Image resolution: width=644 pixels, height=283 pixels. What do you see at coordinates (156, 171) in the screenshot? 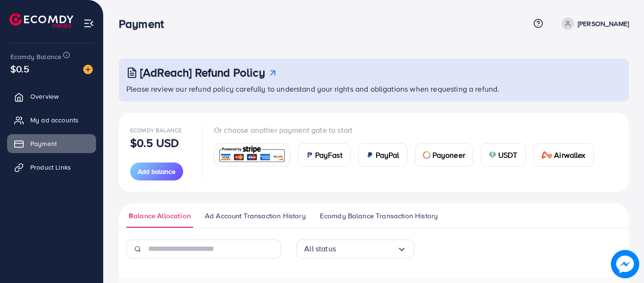
I see `button: Add balance` at bounding box center [156, 171].